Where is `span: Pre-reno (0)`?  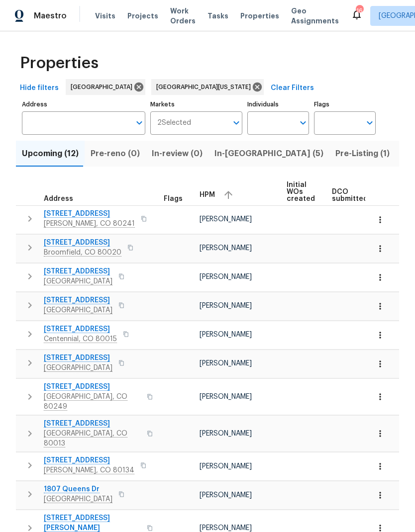
span: Pre-reno (0) is located at coordinates (115, 153).